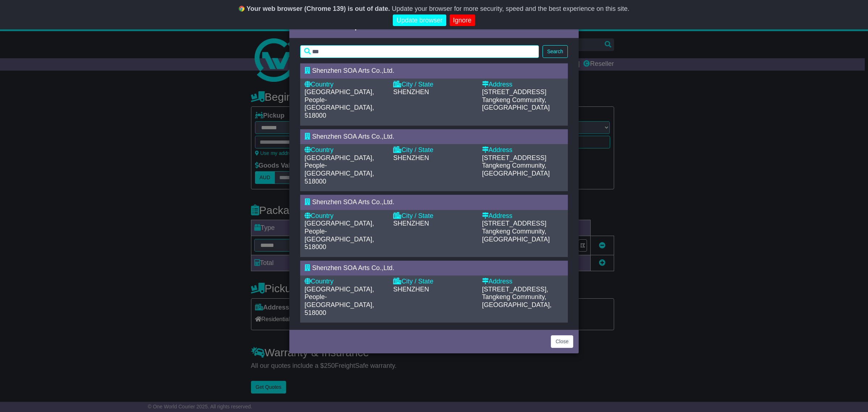  What do you see at coordinates (462, 20) in the screenshot?
I see `a: Ignore` at bounding box center [462, 20].